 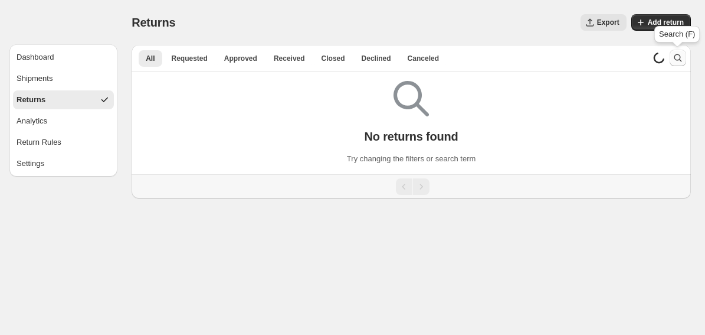 I want to click on span: Received, so click(x=289, y=58).